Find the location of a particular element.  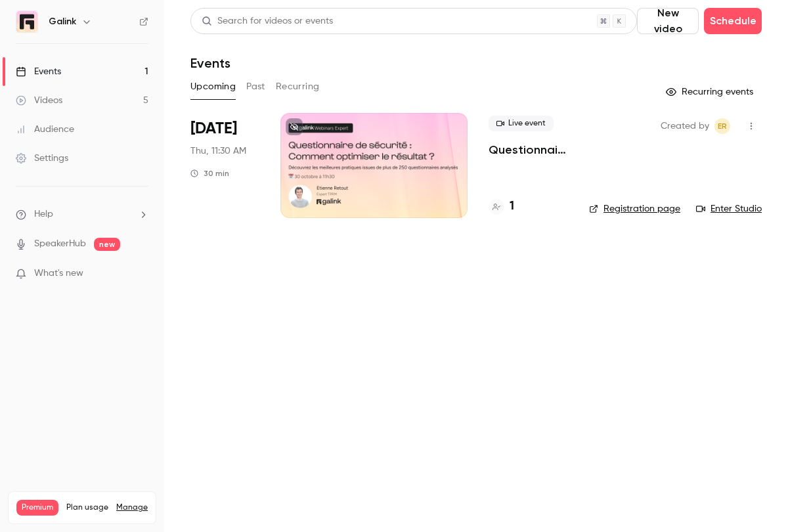

button: New video is located at coordinates (668, 21).